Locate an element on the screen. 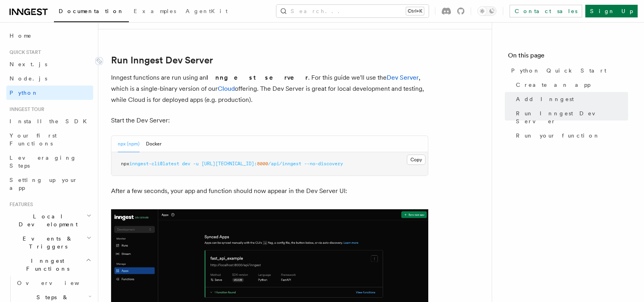 Image resolution: width=644 pixels, height=302 pixels. a: AgentKit is located at coordinates (206, 12).